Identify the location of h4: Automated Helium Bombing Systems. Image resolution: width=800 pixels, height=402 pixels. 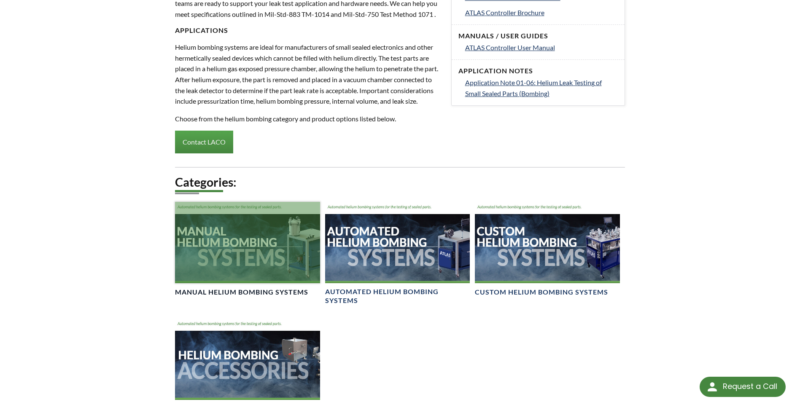
(397, 297).